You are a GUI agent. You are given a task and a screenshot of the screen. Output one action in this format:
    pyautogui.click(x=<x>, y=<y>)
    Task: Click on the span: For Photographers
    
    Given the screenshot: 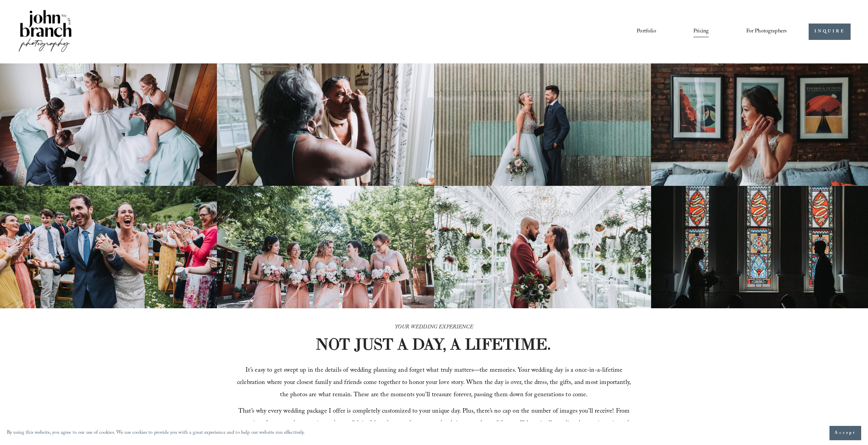 What is the action you would take?
    pyautogui.click(x=767, y=31)
    